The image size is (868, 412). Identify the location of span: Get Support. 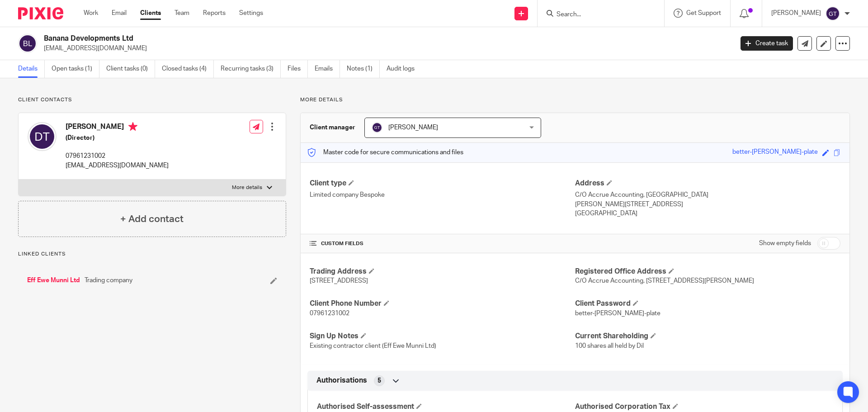
(703, 13).